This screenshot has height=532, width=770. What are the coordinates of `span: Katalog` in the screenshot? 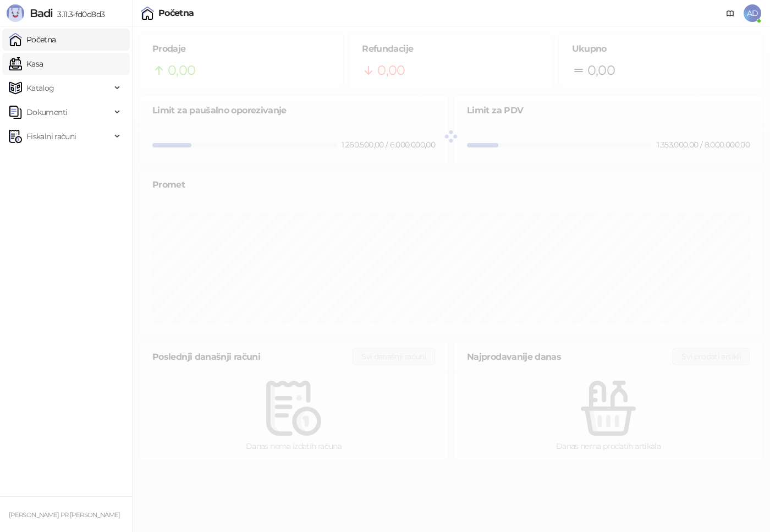 It's located at (40, 88).